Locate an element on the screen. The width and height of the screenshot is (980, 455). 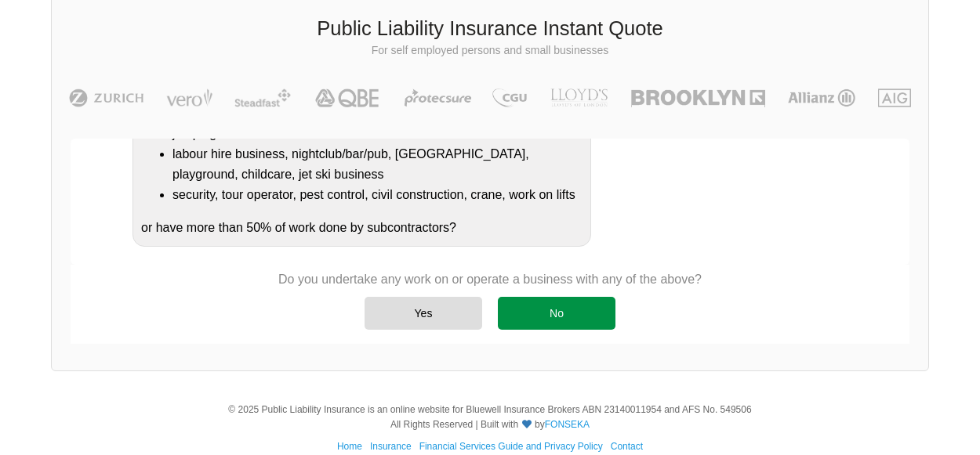
img: Steadfast | Public Liability Insurance is located at coordinates (262, 98).